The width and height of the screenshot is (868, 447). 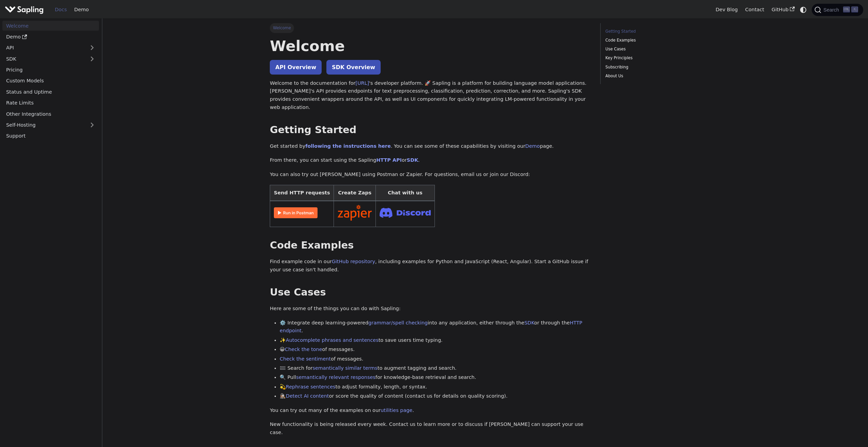 What do you see at coordinates (345, 369) in the screenshot?
I see `a: semantically similar terms` at bounding box center [345, 369].